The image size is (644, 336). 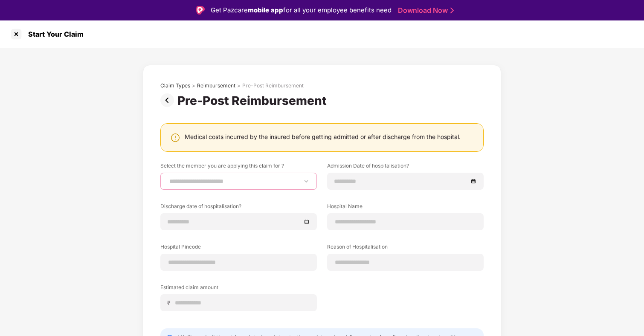 What do you see at coordinates (452, 10) in the screenshot?
I see `img: Stroke` at bounding box center [452, 10].